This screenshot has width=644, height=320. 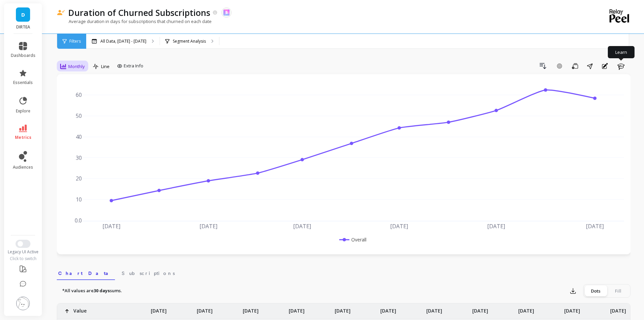 What do you see at coordinates (76, 67) in the screenshot?
I see `span: Monthly` at bounding box center [76, 67].